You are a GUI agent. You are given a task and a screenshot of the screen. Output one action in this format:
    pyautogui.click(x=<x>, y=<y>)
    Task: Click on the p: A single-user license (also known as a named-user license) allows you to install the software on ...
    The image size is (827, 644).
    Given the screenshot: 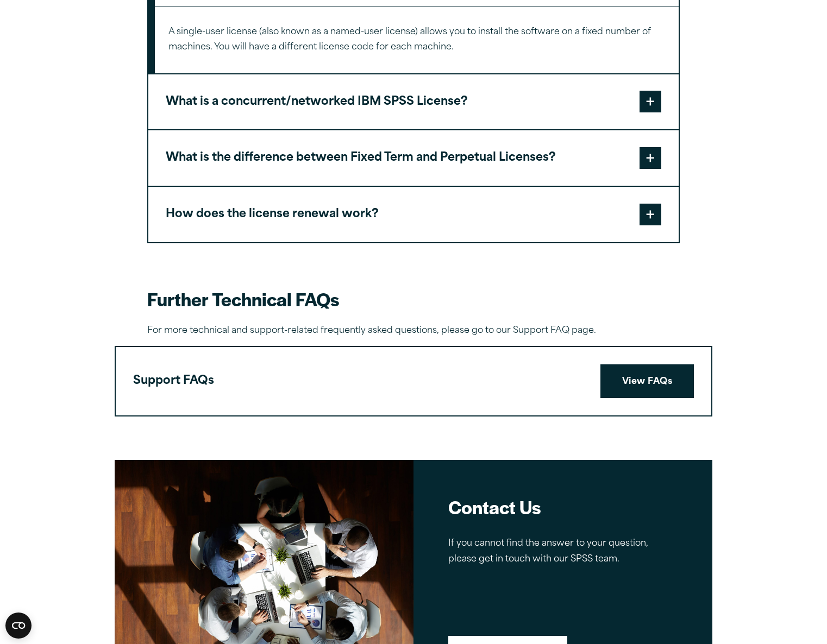 What is the action you would take?
    pyautogui.click(x=417, y=40)
    